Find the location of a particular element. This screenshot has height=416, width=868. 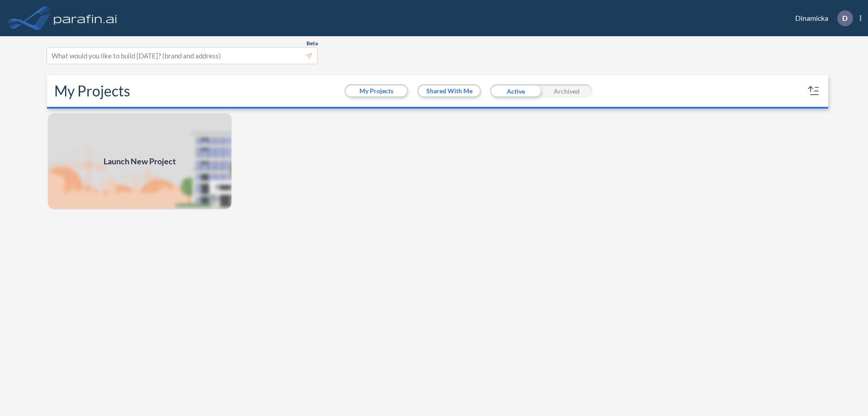

button: My Projects is located at coordinates (376, 91).